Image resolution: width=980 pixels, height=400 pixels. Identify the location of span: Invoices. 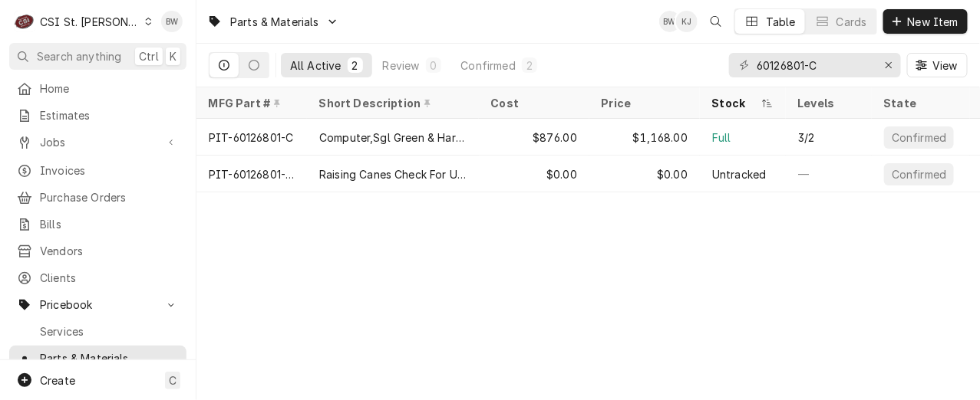
(109, 170).